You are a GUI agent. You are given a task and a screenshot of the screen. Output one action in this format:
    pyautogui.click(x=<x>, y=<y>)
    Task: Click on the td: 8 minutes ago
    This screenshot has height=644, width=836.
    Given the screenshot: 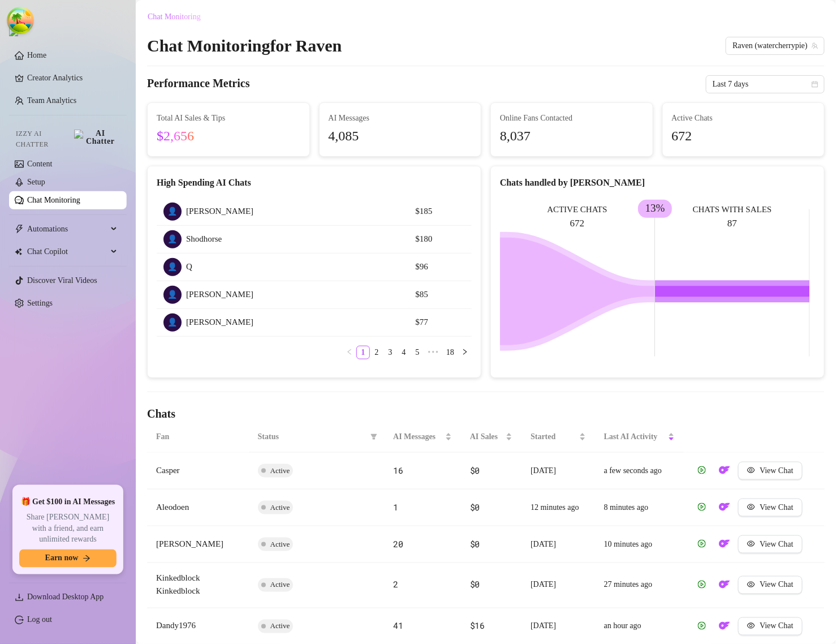 What is the action you would take?
    pyautogui.click(x=640, y=507)
    